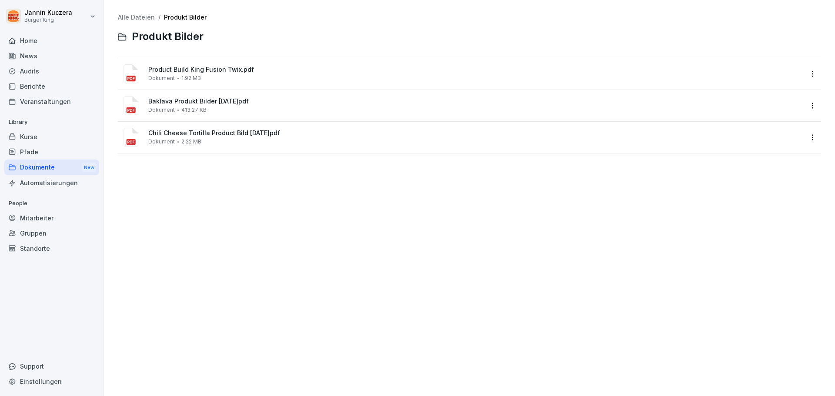  What do you see at coordinates (52, 71) in the screenshot?
I see `div: Audits` at bounding box center [52, 71].